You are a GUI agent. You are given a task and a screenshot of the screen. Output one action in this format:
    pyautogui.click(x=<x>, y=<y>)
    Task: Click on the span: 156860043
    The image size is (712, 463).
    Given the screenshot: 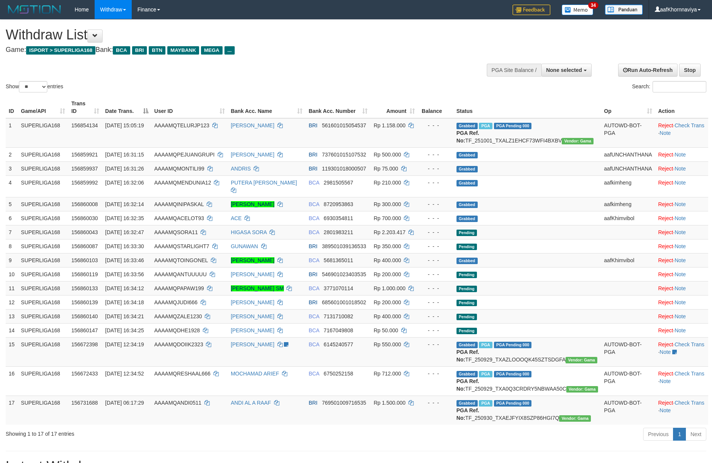 What is the action you would take?
    pyautogui.click(x=84, y=232)
    